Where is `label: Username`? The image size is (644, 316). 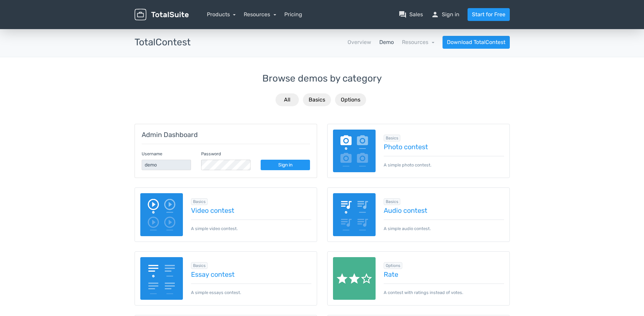 label: Username is located at coordinates (152, 154).